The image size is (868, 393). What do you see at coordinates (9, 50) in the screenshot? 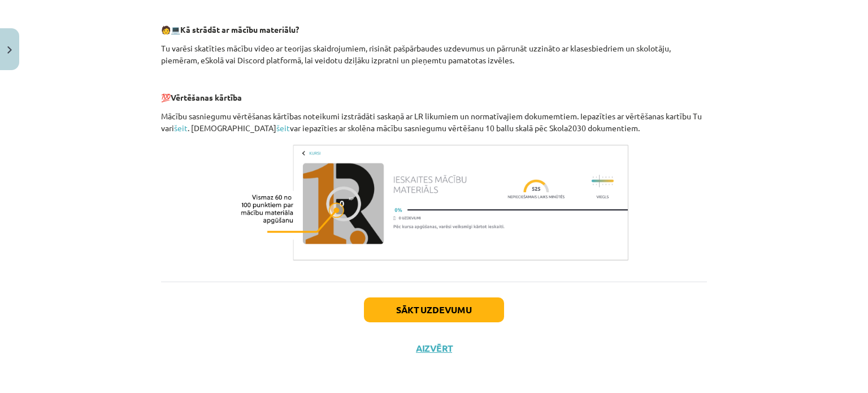
I see `img: icon-close-lesson-0947bae3869378f0d4975bcd49f059093ad1ed9edebbc8119c70593378902aed.svg` at bounding box center [9, 50].